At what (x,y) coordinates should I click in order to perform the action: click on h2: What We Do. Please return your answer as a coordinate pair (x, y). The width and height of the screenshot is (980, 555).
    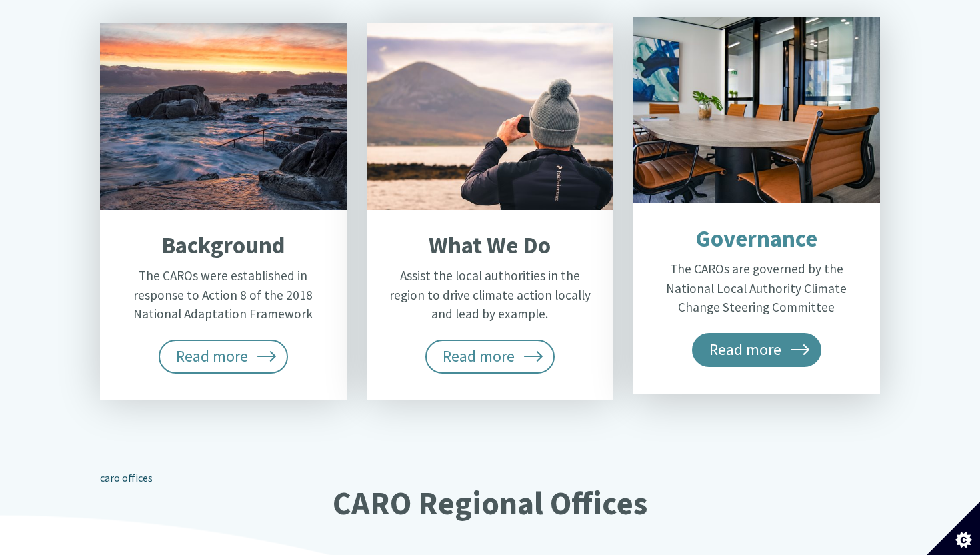
    Looking at the image, I should click on (490, 245).